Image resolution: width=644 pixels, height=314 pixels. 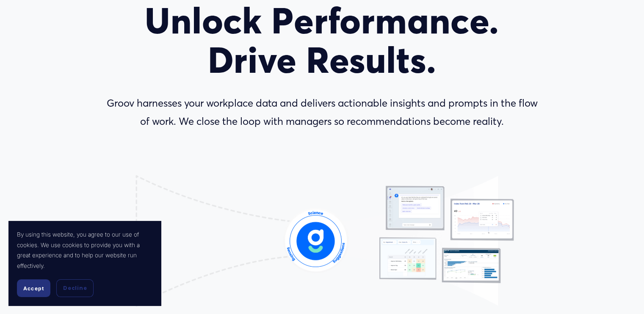 I want to click on button: Accept, so click(x=33, y=288).